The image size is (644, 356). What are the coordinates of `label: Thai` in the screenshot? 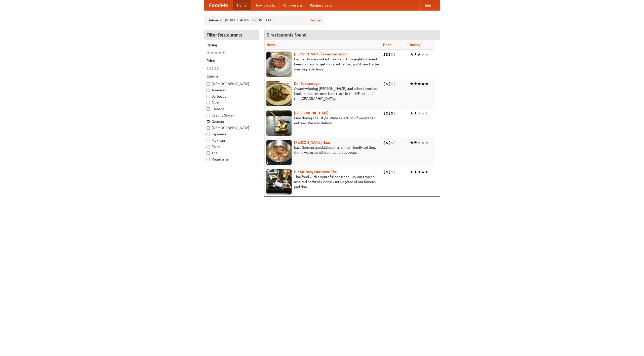 It's located at (231, 153).